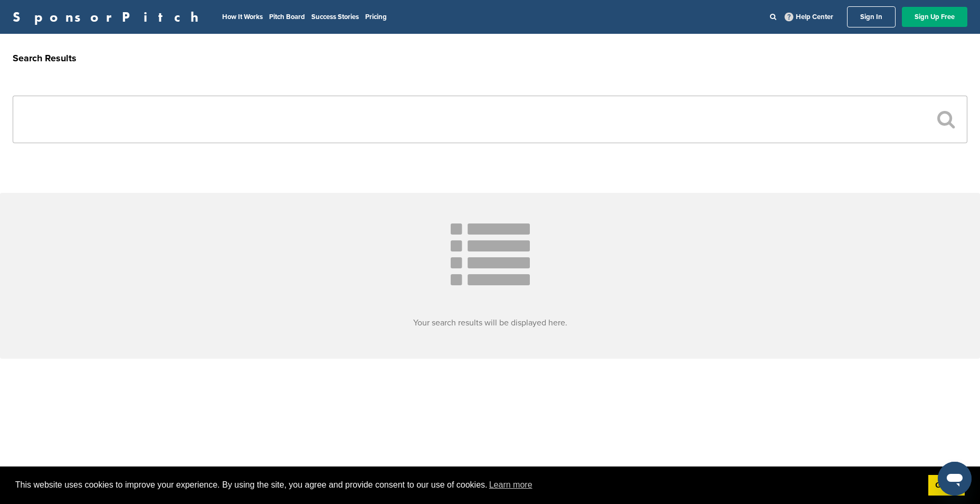  Describe the element at coordinates (947, 485) in the screenshot. I see `a: dismiss cookie message` at that location.